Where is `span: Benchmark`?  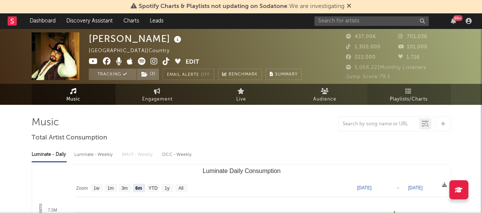
span: Benchmark is located at coordinates (243, 75).